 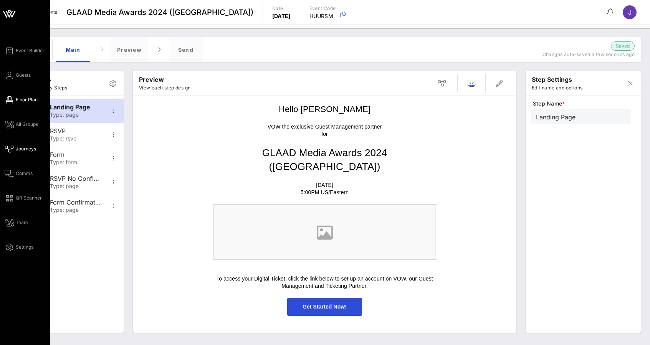 I want to click on a: All Groups, so click(x=21, y=124).